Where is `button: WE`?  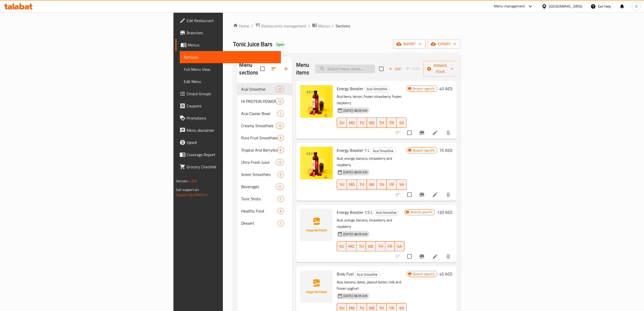 button: WE is located at coordinates (371, 185).